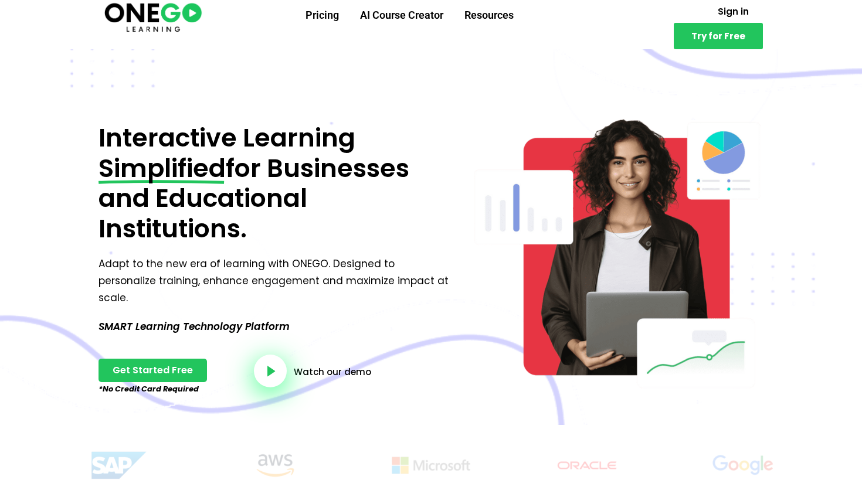  I want to click on p: Adapt to the new era of learning with ONEGO. Designed to personalize training, enhance engagement..., so click(276, 281).